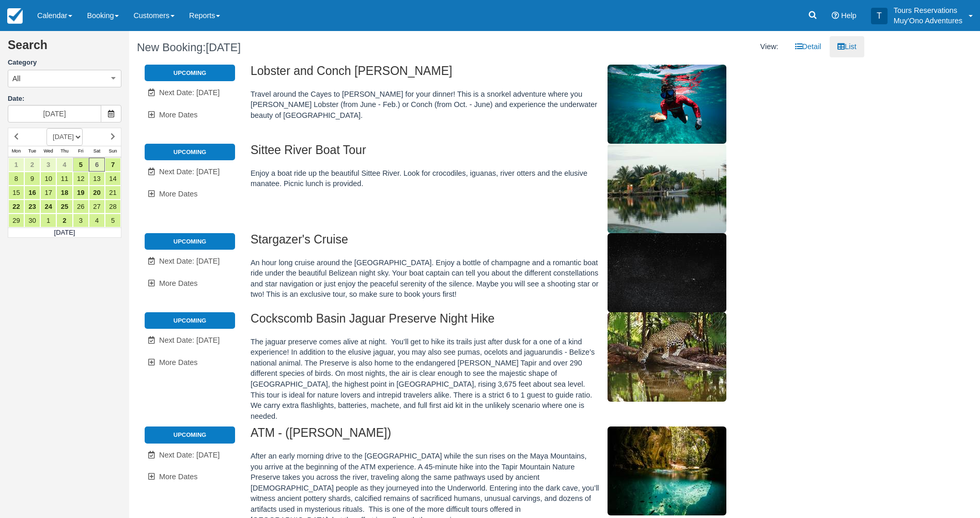 The height and width of the screenshot is (518, 980). What do you see at coordinates (667, 357) in the screenshot?
I see `img: M104-1` at bounding box center [667, 357].